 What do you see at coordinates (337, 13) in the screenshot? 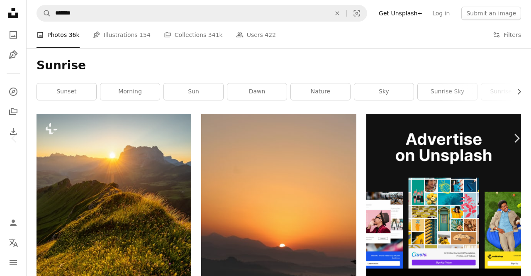
I see `button: Clear` at bounding box center [337, 13].